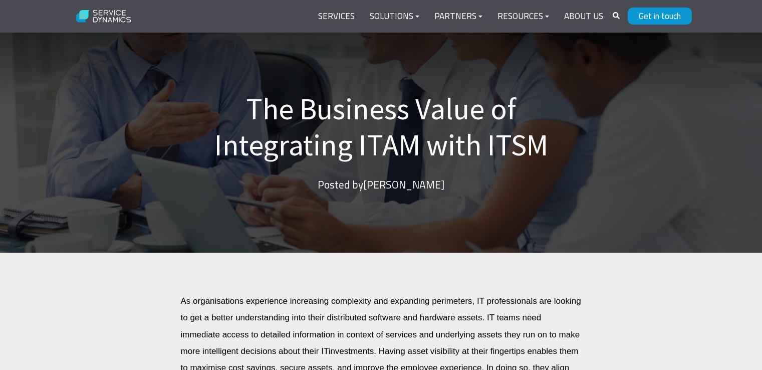 The width and height of the screenshot is (762, 370). I want to click on span: As organisations experience increasing complexity and expanding perimeters, IT professionals are ..., so click(381, 325).